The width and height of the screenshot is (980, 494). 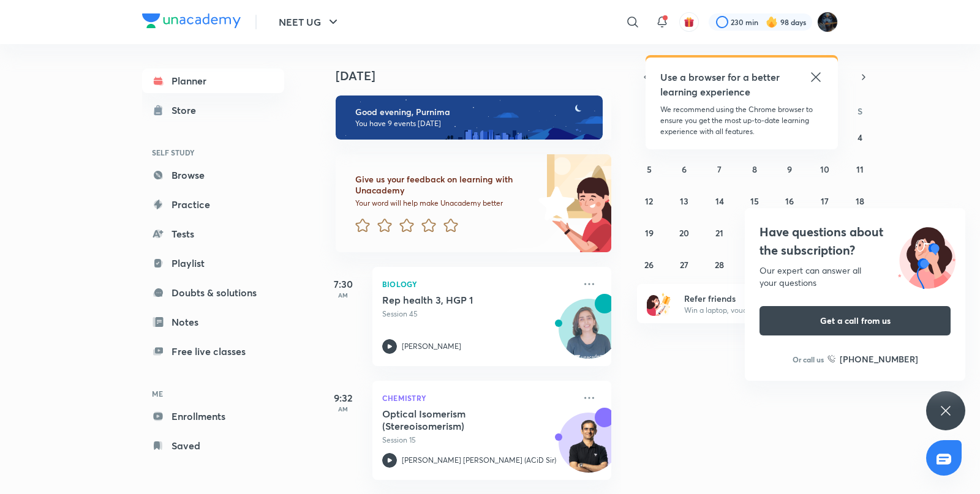 What do you see at coordinates (754, 201) in the screenshot?
I see `button: October 15, 2025` at bounding box center [754, 201].